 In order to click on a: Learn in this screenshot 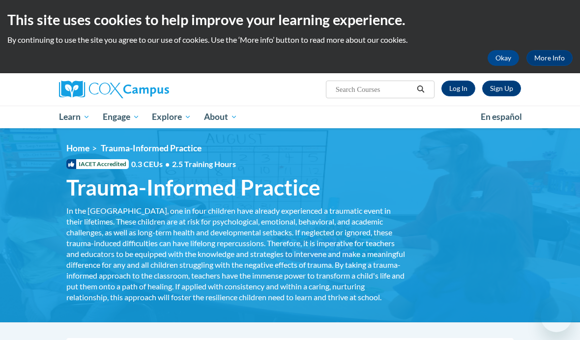, I will do `click(74, 117)`.